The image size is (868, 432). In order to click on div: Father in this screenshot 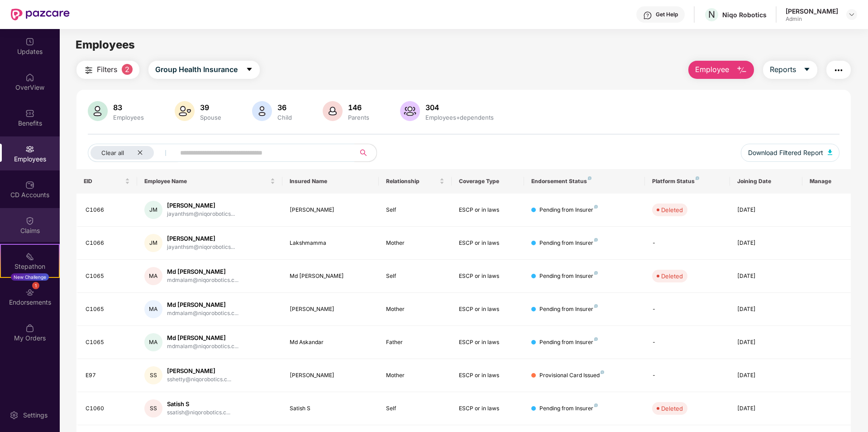, I will do `click(415, 342)`.